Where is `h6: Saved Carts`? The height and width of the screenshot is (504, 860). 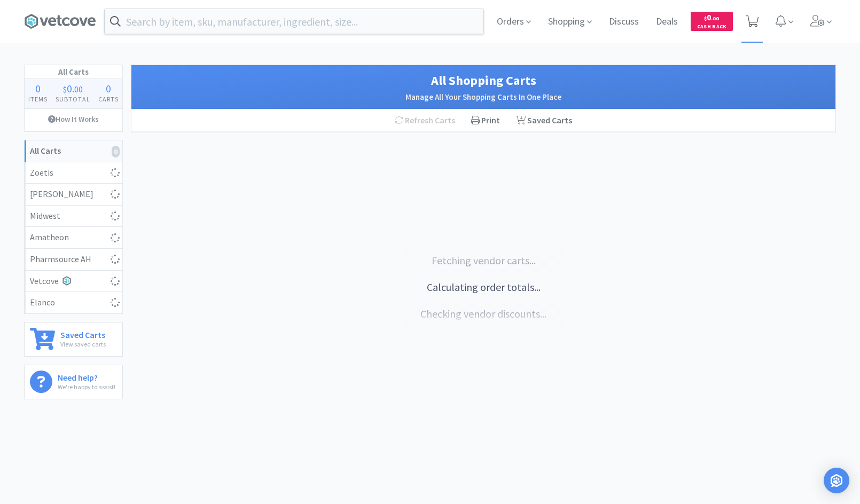
h6: Saved Carts is located at coordinates (83, 333).